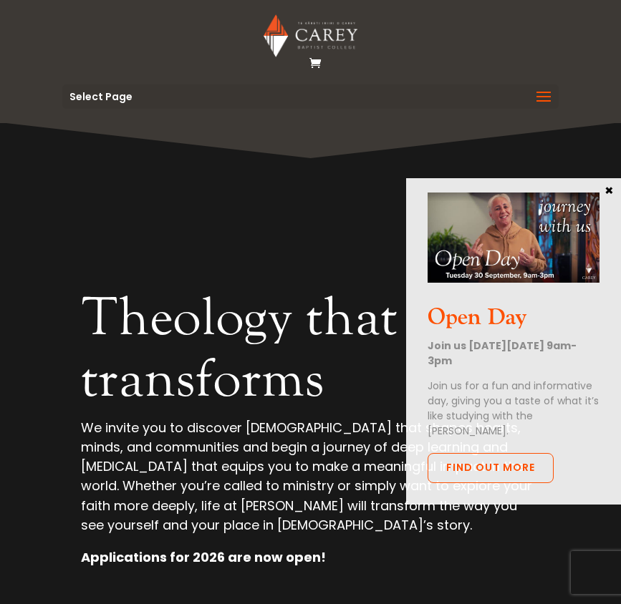 The height and width of the screenshot is (604, 621). I want to click on h2: Theology that transforms, so click(310, 352).